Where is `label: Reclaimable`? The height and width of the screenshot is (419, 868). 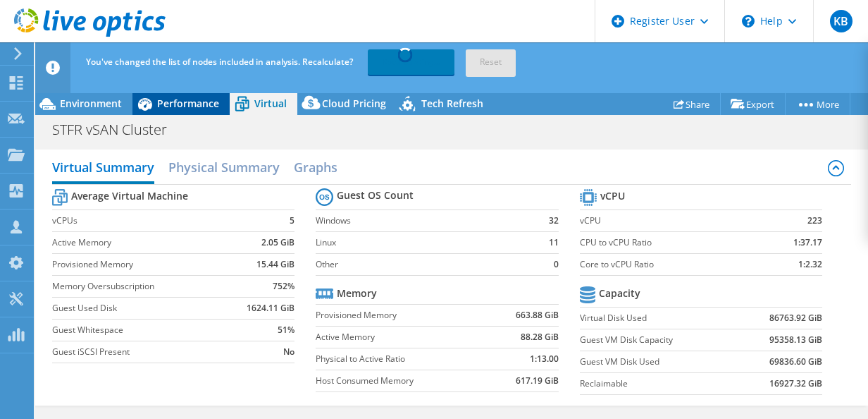
label: Reclaimable is located at coordinates (659, 383).